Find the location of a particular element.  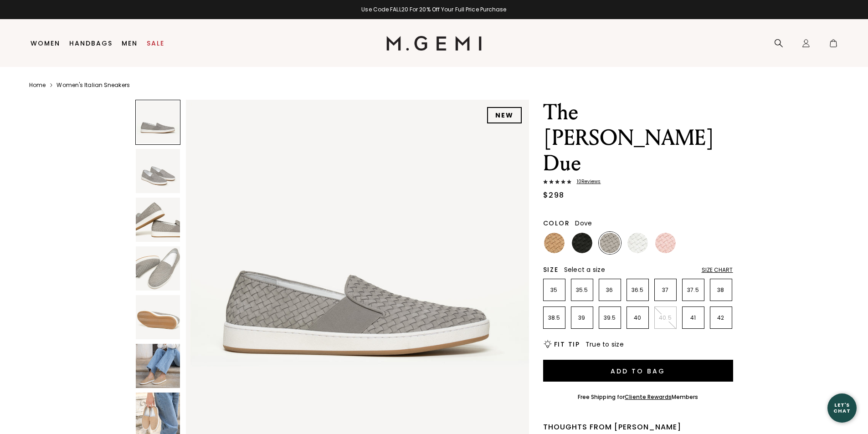

h2: Fit Tip is located at coordinates (567, 344).